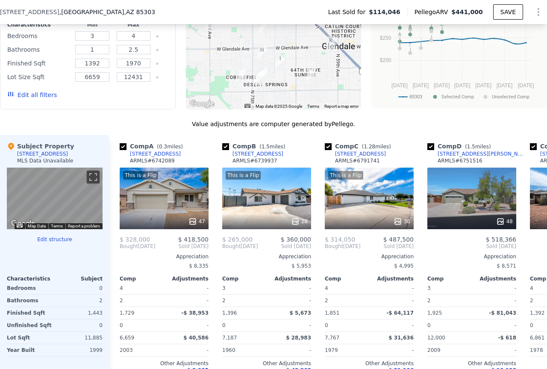  What do you see at coordinates (332, 338) in the screenshot?
I see `span: 7,767` at bounding box center [332, 338].